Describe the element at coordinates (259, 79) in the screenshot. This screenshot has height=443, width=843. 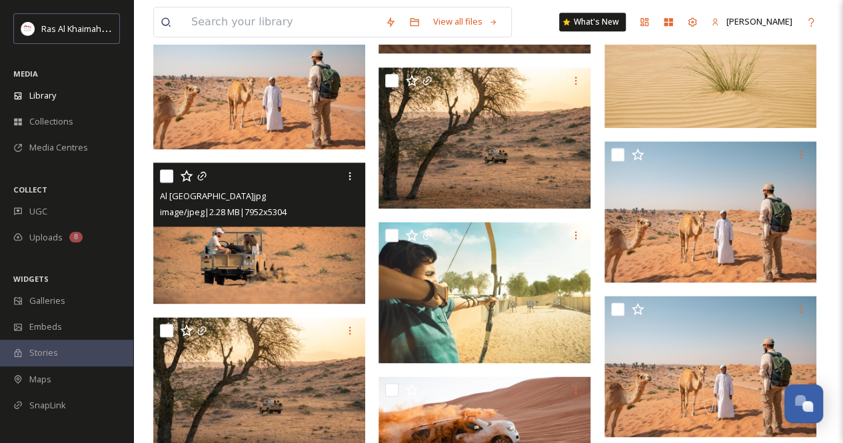
I see `img: Ras Al Khaimah desert.jpg` at that location.